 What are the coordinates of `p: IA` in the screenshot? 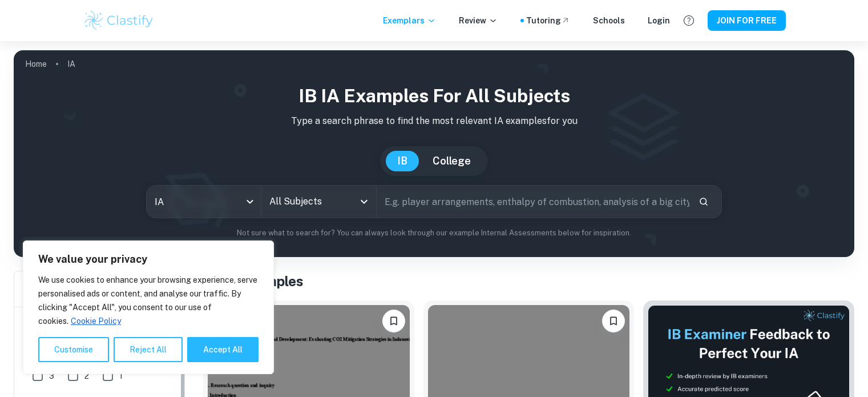 It's located at (72, 64).